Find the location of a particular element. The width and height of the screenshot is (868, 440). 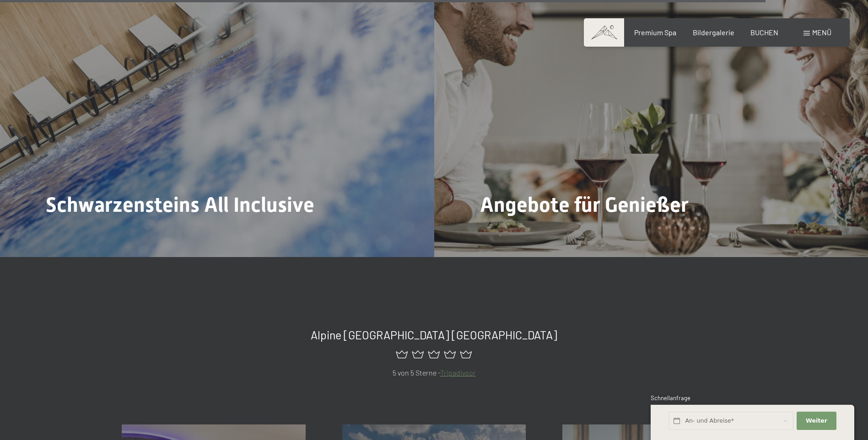

p: 5 von 5 Sterne - is located at coordinates (434, 373).